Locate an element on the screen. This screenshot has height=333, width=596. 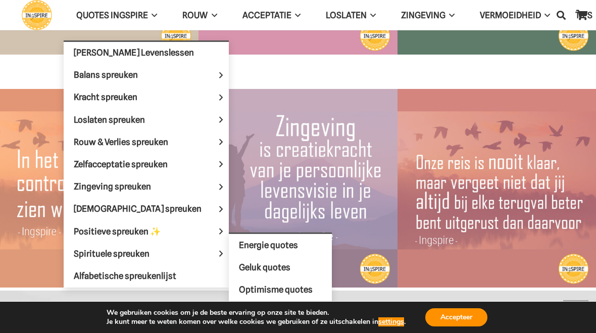
span: Loslaten Menu is located at coordinates (371, 15).